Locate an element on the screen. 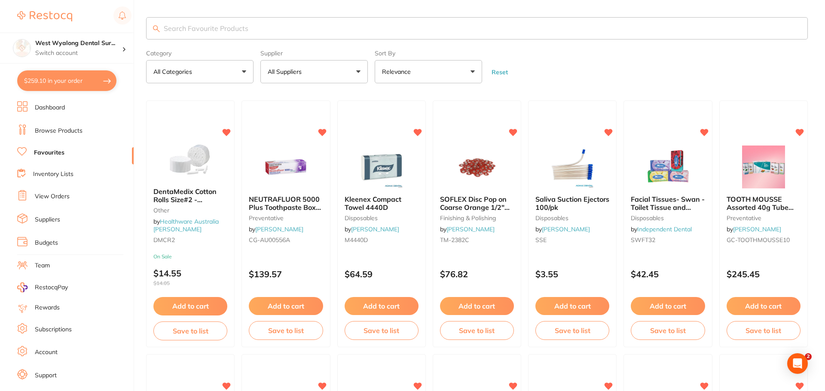 The width and height of the screenshot is (825, 391). div: Open Intercom Messenger is located at coordinates (797, 364).